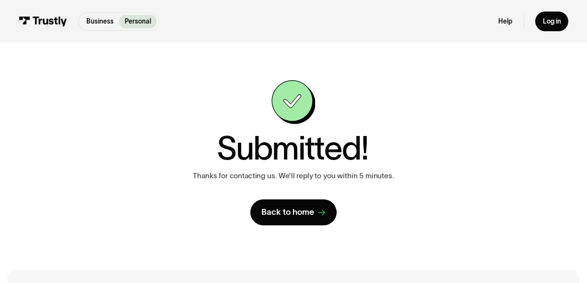  I want to click on p: Business, so click(100, 22).